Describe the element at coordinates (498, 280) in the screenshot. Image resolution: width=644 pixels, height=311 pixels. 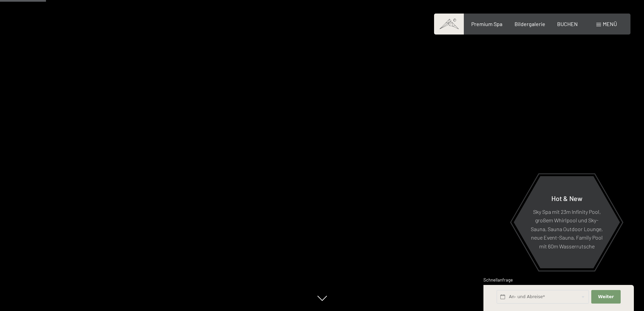
I see `span: Schnellanfrage` at that location.